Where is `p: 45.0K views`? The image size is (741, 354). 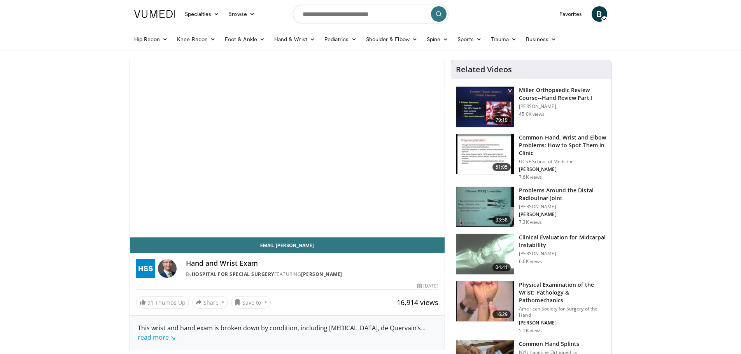
p: 45.0K views is located at coordinates (532, 114).